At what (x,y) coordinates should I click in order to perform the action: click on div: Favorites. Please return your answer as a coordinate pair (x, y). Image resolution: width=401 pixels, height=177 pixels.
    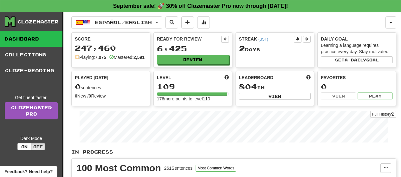
    Looking at the image, I should click on (356, 78).